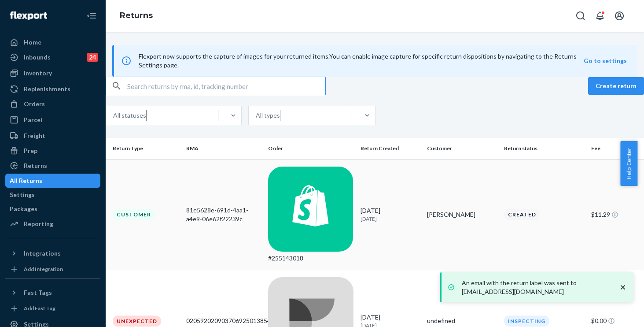 This screenshot has width=644, height=327. I want to click on a: Reporting, so click(53, 224).